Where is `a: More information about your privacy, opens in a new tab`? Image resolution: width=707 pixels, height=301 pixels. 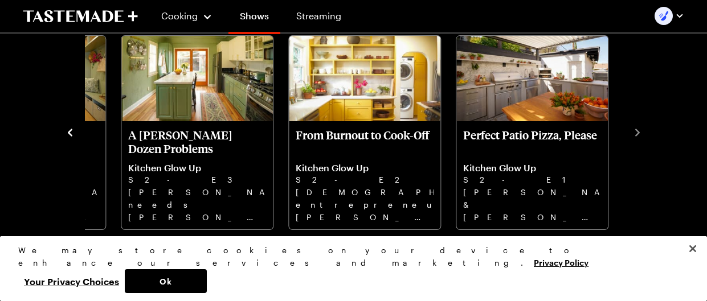 a: More information about your privacy, opens in a new tab is located at coordinates (561, 262).